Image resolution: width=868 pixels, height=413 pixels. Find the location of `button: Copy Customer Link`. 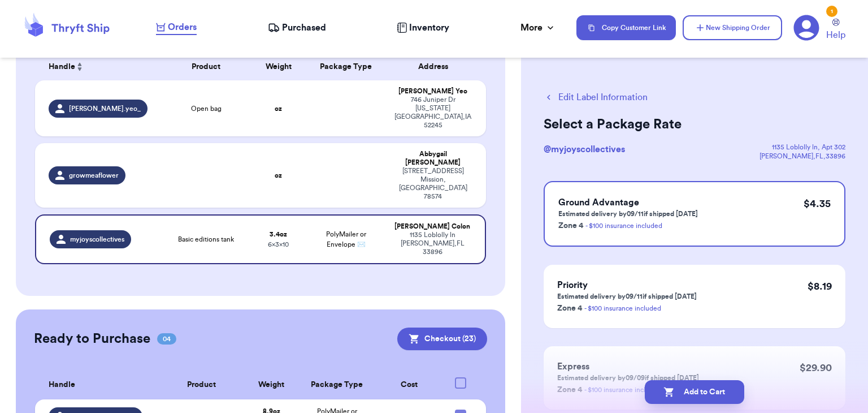

button: Copy Customer Link is located at coordinates (626, 27).